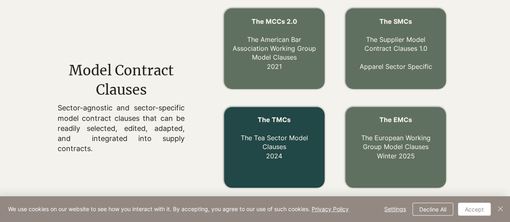 Image resolution: width=510 pixels, height=222 pixels. I want to click on img: Close, so click(501, 209).